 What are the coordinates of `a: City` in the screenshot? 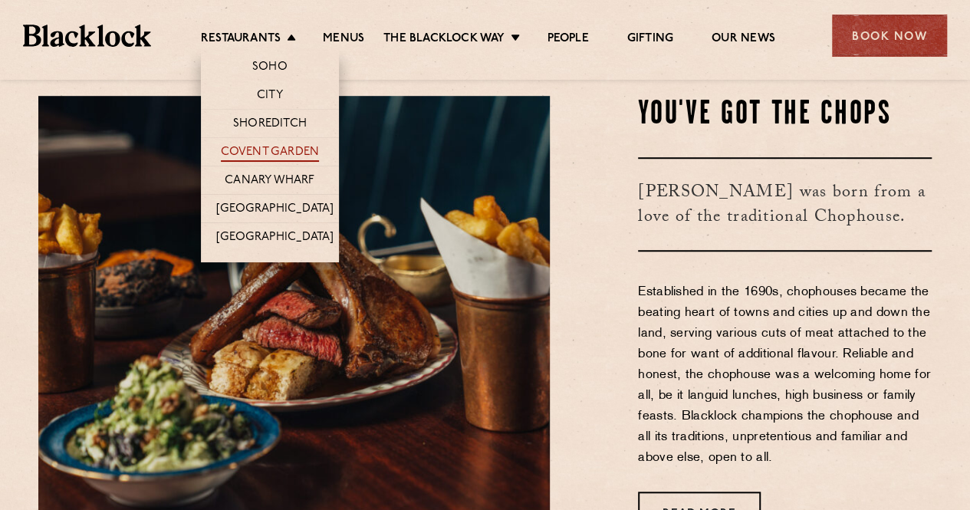 It's located at (270, 97).